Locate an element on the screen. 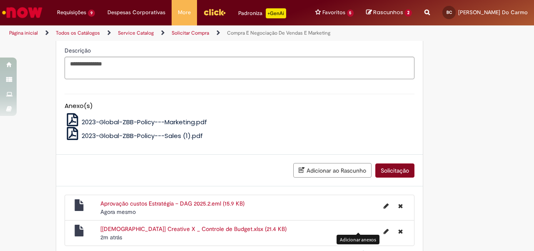 Image resolution: width=534 pixels, height=251 pixels. div: Padroniza is located at coordinates (262, 13).